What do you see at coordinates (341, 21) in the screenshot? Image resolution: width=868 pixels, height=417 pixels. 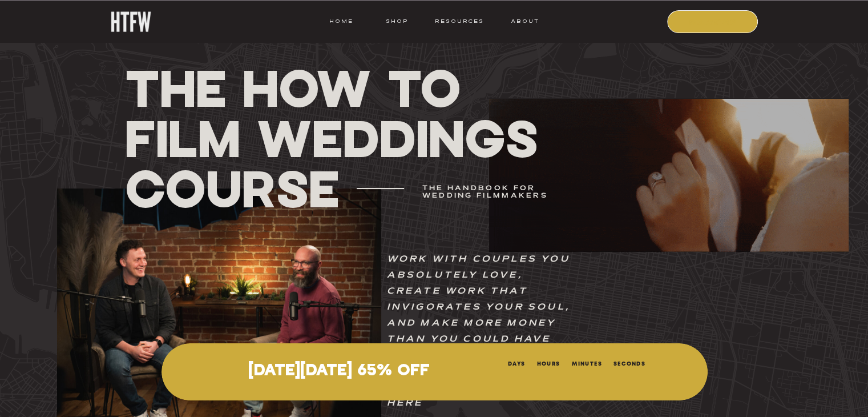 I see `nav: HOME` at bounding box center [341, 21].